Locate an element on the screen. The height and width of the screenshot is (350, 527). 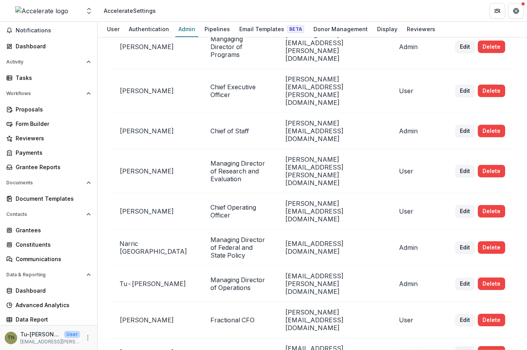
p: User is located at coordinates (72, 335).